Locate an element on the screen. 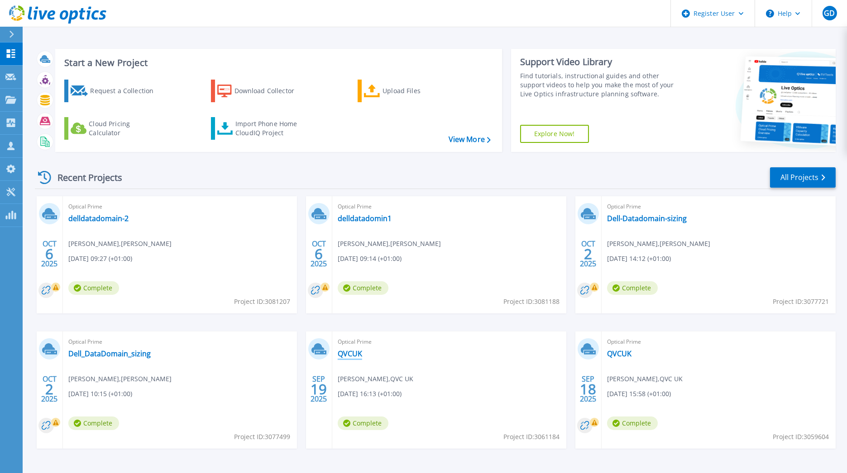 This screenshot has height=473, width=847. span: Project ID: 3077499 is located at coordinates (262, 437).